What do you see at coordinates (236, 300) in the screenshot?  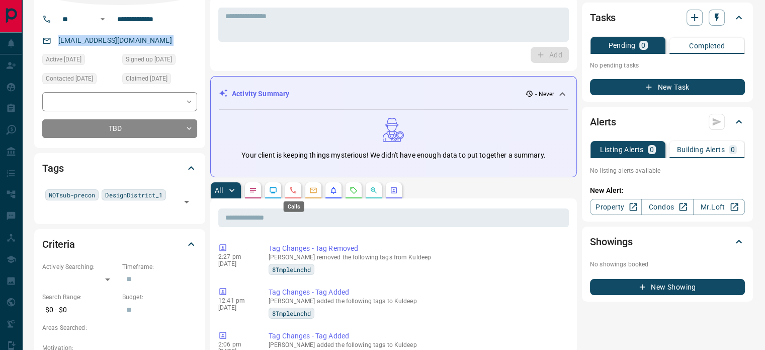 I see `p: 12:41 pm` at bounding box center [236, 300].